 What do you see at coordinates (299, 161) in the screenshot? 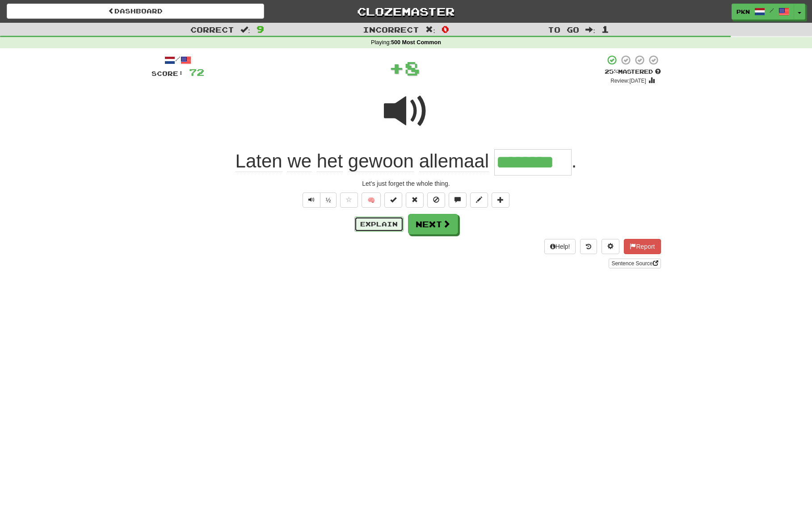
I see `span: we` at bounding box center [299, 161].